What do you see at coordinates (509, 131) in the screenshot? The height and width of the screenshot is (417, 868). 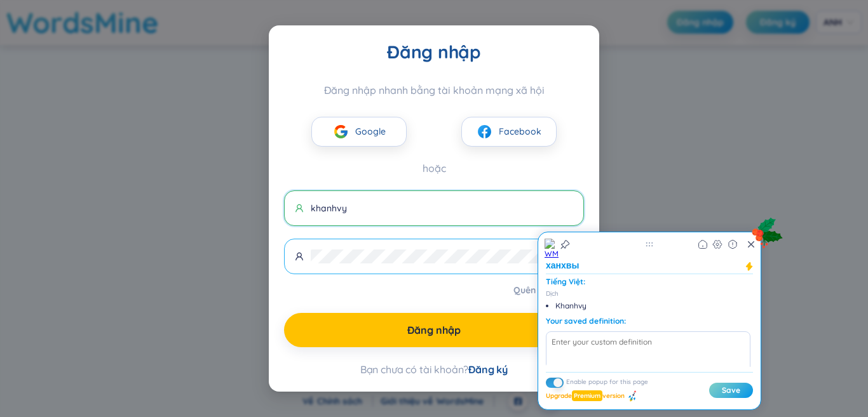 I see `button: facebookFacebook` at bounding box center [509, 131].